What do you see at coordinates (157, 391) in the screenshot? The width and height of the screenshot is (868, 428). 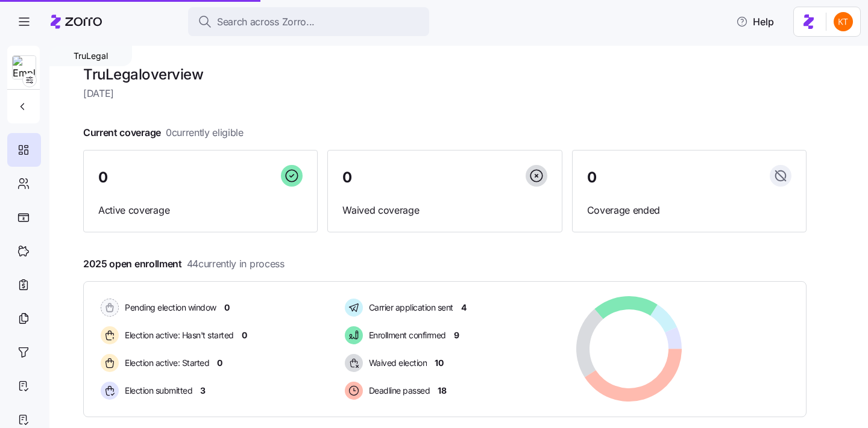 I see `span: Election submitted` at bounding box center [157, 391].